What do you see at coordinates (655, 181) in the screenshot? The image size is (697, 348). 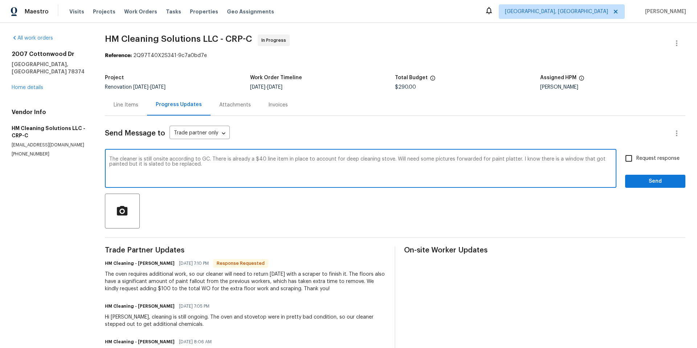 I see `span: Send` at bounding box center [655, 181].